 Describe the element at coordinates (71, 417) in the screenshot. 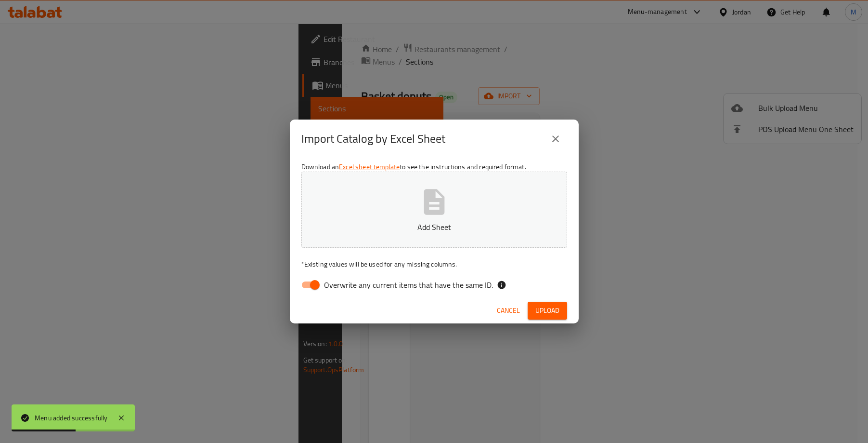

I see `div: Menu added successfully` at that location.